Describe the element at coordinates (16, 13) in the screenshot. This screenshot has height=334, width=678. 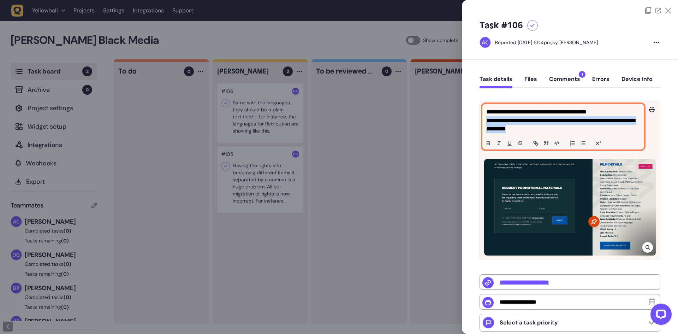
I see `button: Open LiveChat chat widget` at that location.